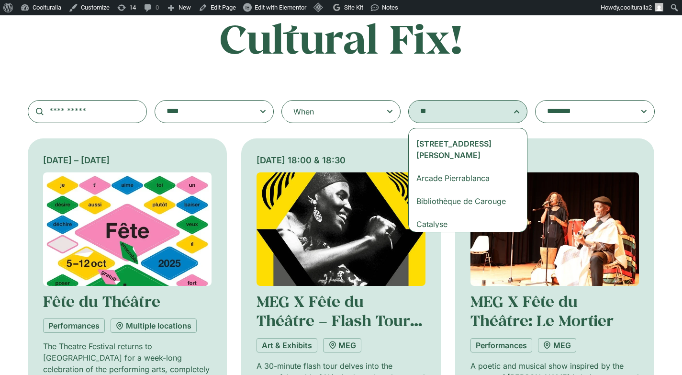  What do you see at coordinates (341, 229) in the screenshot?
I see `img: Coolturalia - MEG X Fête du Théâtre – Visite flash : Quelle est la puissance de la parole?` at bounding box center [341, 229].